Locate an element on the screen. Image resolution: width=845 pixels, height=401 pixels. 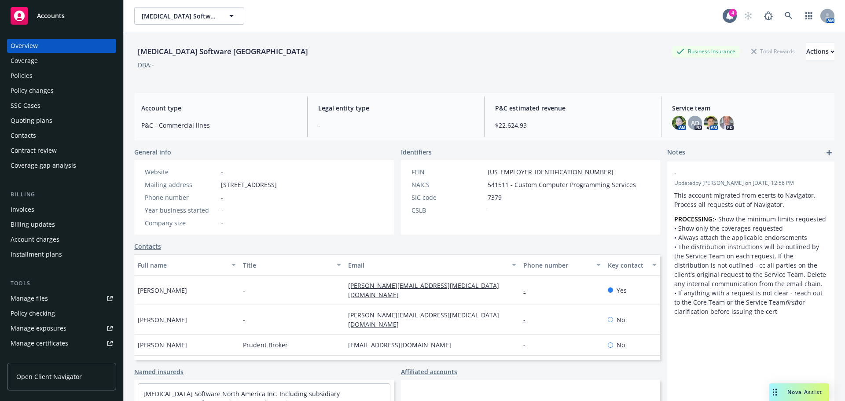
div: CSLB is located at coordinates (448, 210).